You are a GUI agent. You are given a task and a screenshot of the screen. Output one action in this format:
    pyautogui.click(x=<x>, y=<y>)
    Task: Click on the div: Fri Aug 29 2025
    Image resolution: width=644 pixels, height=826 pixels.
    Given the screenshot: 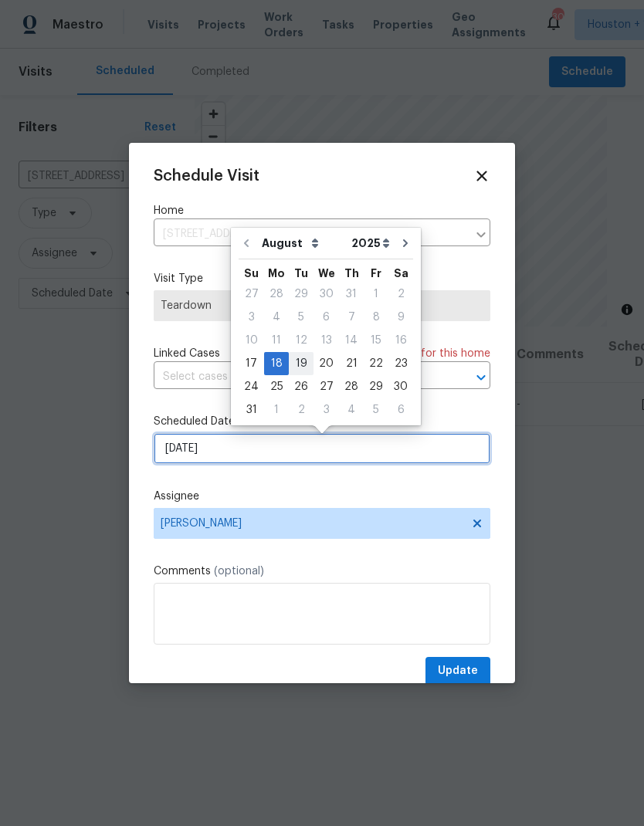 What is the action you would take?
    pyautogui.click(x=376, y=387)
    